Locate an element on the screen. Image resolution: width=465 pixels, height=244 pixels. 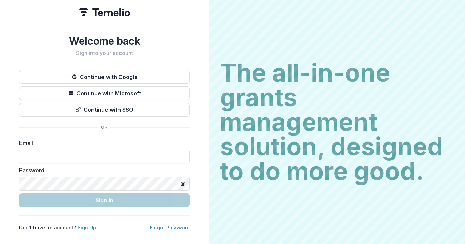
button: Continue with SSO is located at coordinates (104, 110).